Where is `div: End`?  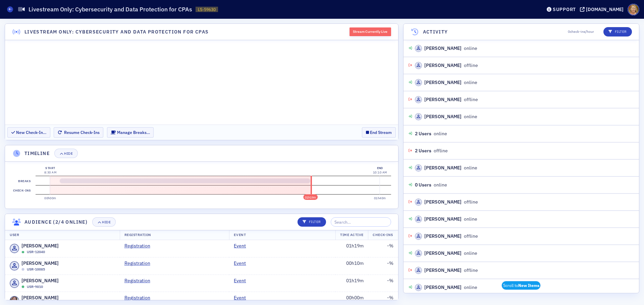
div: End is located at coordinates (380, 168).